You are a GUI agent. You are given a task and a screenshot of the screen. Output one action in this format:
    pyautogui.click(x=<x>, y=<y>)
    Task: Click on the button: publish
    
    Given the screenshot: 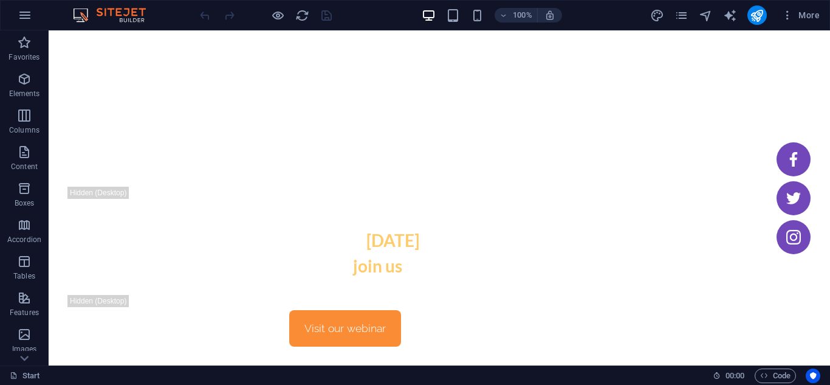 What is the action you would take?
    pyautogui.click(x=758, y=15)
    